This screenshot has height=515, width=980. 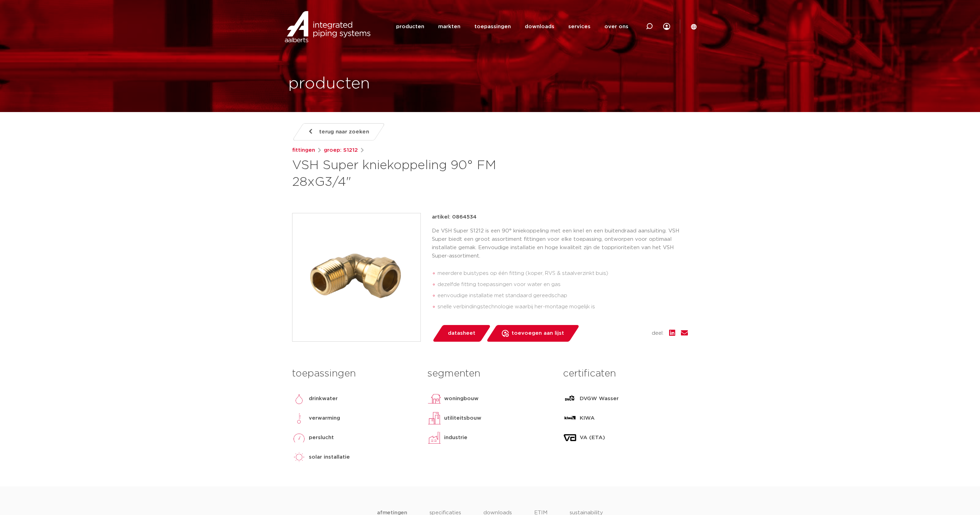 What do you see at coordinates (563, 273) in the screenshot?
I see `li: meerdere buistypes op één fitting (koper, RVS & staalverzinkt buis)` at bounding box center [563, 273].